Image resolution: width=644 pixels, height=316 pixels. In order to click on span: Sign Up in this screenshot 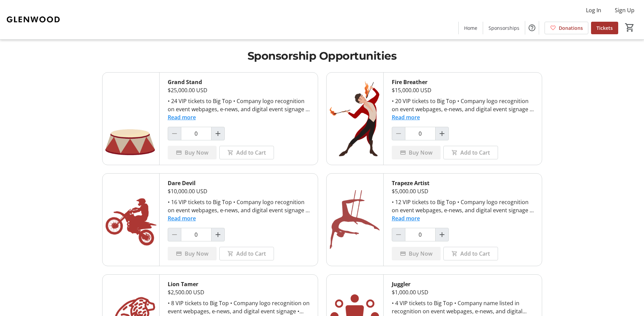, I will do `click(625, 10)`.